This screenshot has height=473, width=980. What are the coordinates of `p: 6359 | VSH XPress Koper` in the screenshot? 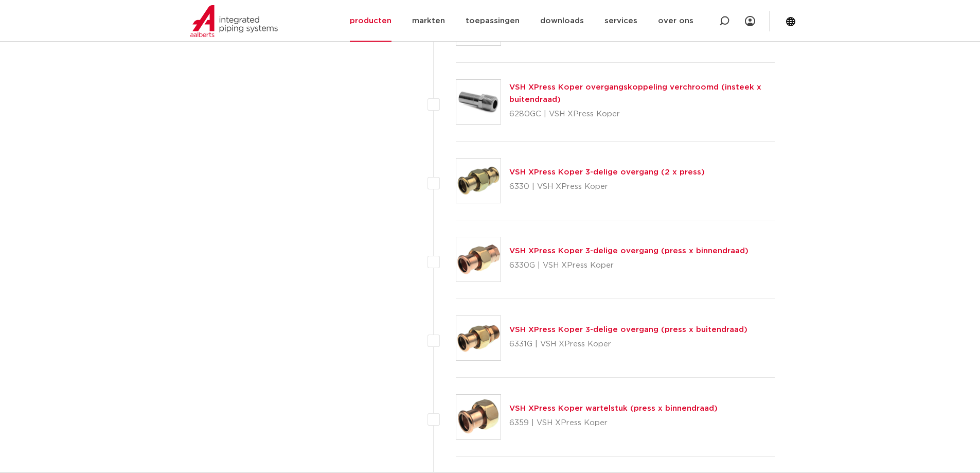 It's located at (613, 423).